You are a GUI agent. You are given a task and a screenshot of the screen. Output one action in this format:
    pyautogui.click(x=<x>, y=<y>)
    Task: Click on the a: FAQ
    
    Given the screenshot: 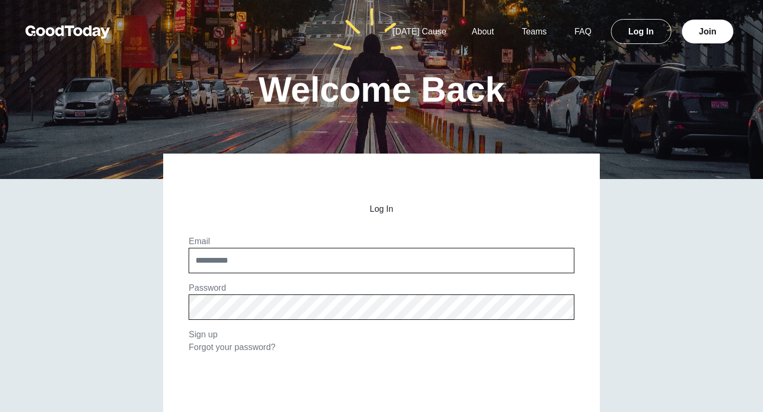 What is the action you would take?
    pyautogui.click(x=582, y=31)
    